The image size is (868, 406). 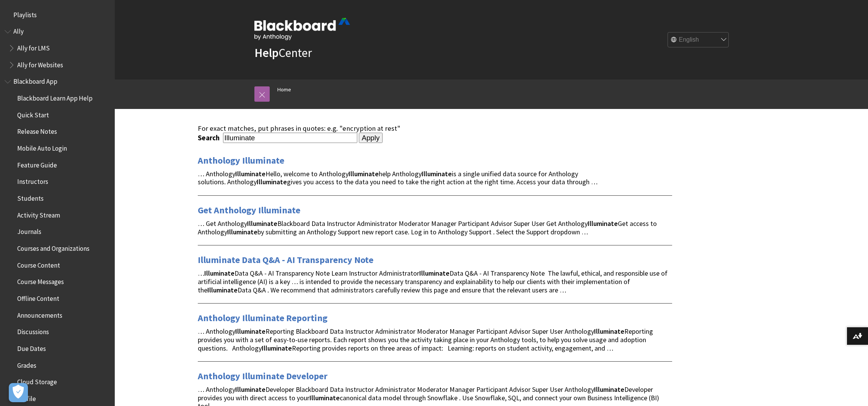 I want to click on a: Anthology Illuminate Developer, so click(x=263, y=376).